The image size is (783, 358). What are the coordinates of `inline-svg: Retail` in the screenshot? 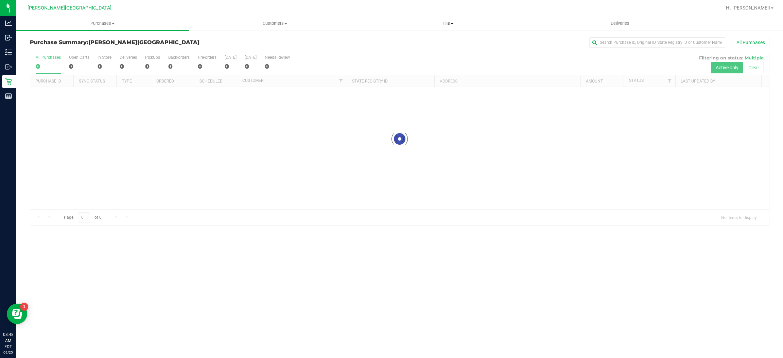 It's located at (8, 82).